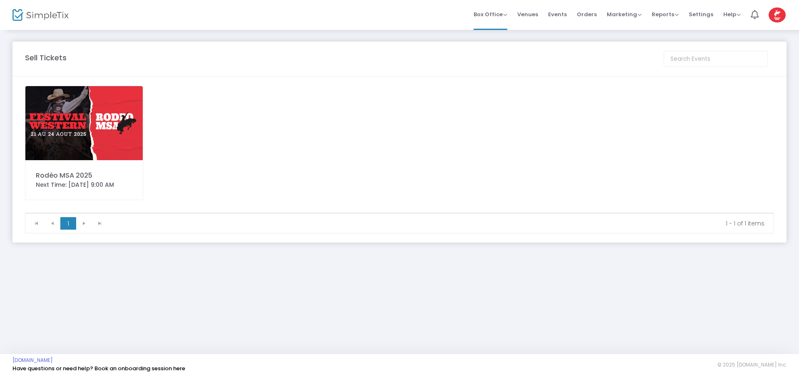 The width and height of the screenshot is (799, 379). What do you see at coordinates (68, 224) in the screenshot?
I see `span: Page 1` at bounding box center [68, 224].